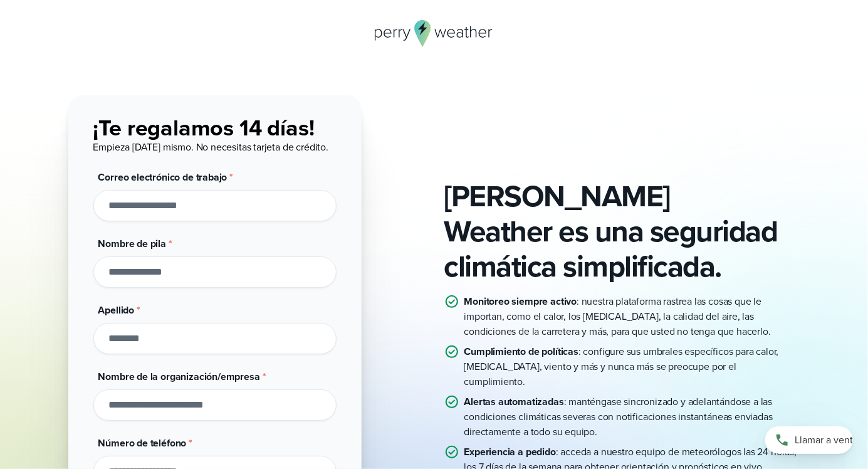 Image resolution: width=868 pixels, height=469 pixels. What do you see at coordinates (521, 351) in the screenshot?
I see `font: Cumplimiento de políticas` at bounding box center [521, 351].